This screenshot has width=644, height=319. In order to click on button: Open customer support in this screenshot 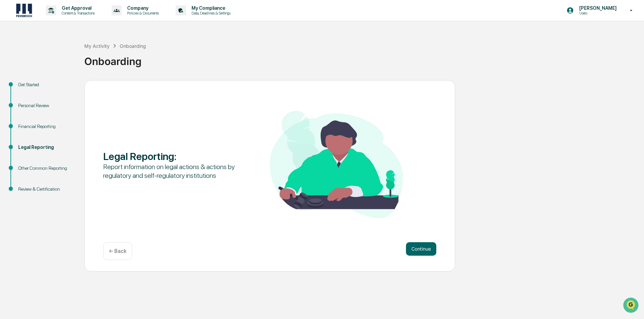, I will do `click(9, 9)`.